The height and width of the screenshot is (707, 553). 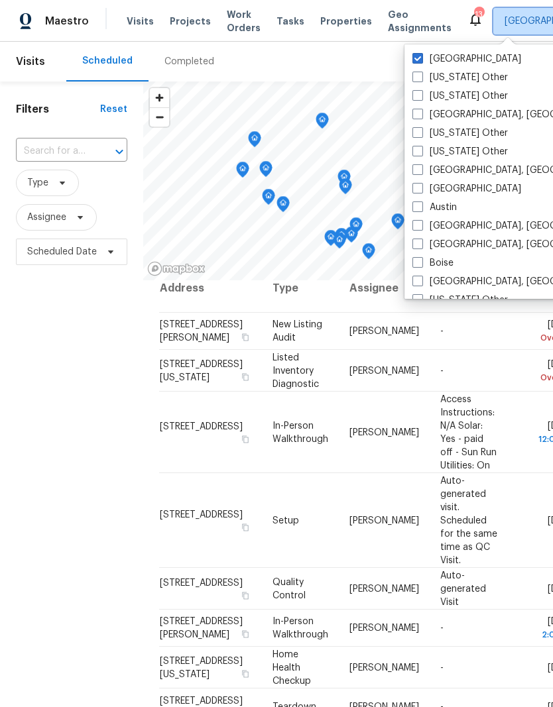 I want to click on span: Zoom out, so click(x=159, y=117).